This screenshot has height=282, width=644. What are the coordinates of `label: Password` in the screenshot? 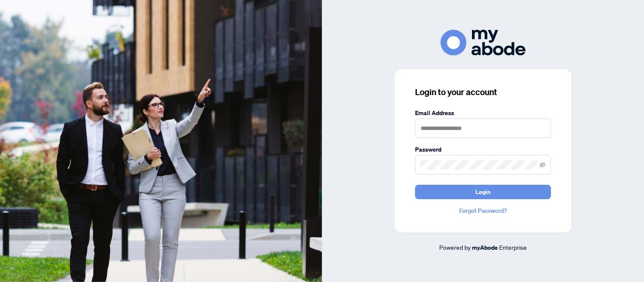 It's located at (483, 150).